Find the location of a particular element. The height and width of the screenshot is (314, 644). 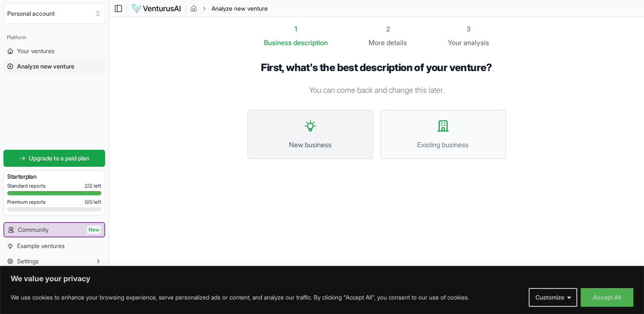

nav: breadcrumb is located at coordinates (229, 8).